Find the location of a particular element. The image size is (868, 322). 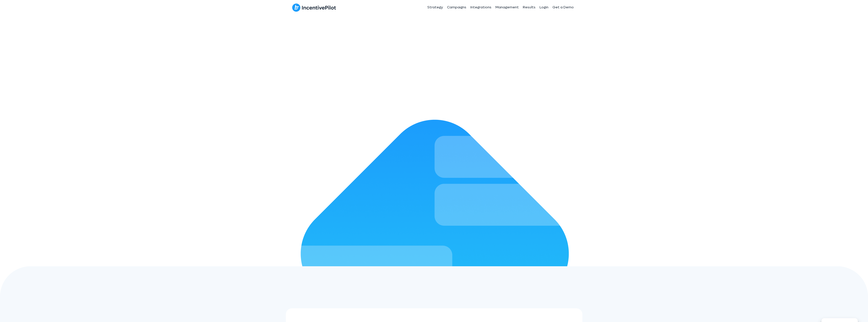

a: Get a Demo is located at coordinates (563, 8).